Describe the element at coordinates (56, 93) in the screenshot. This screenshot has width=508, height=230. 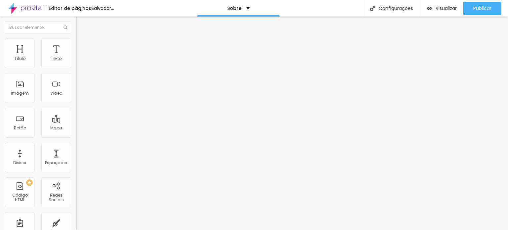
I see `font: Vídeo` at that location.